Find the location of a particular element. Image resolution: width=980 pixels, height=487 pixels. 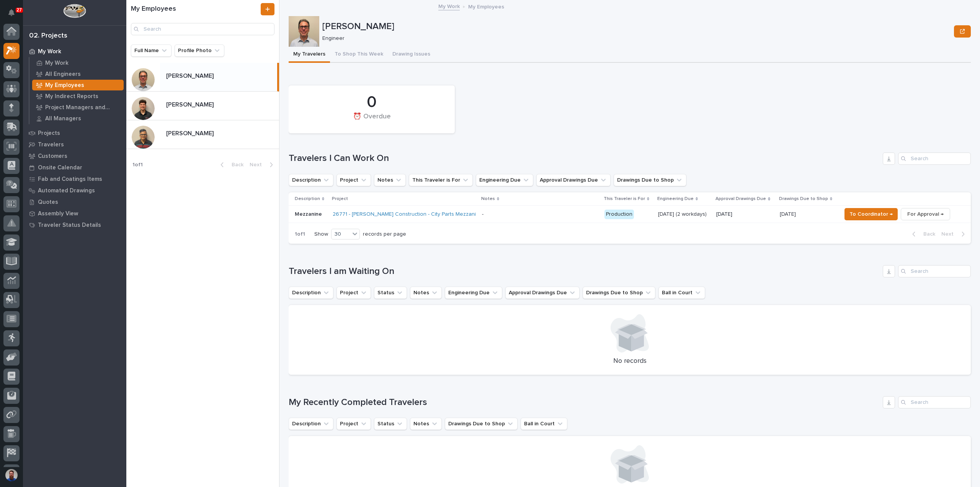

p: All Managers is located at coordinates (63, 119).